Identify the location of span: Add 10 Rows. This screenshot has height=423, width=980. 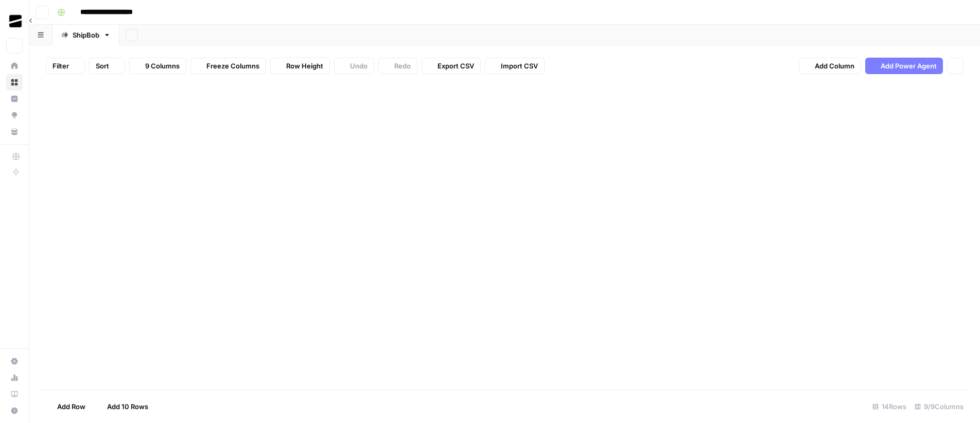
(128, 407).